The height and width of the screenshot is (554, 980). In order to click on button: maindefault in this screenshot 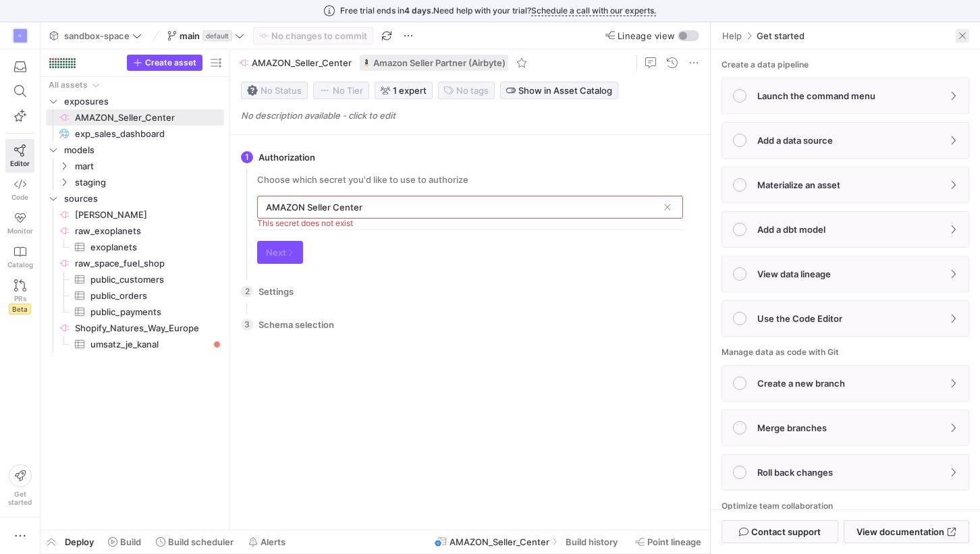, I will do `click(206, 35)`.